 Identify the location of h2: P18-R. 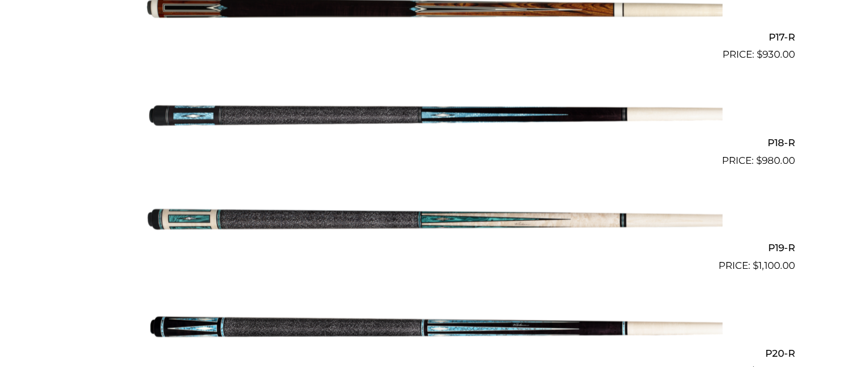
(434, 142).